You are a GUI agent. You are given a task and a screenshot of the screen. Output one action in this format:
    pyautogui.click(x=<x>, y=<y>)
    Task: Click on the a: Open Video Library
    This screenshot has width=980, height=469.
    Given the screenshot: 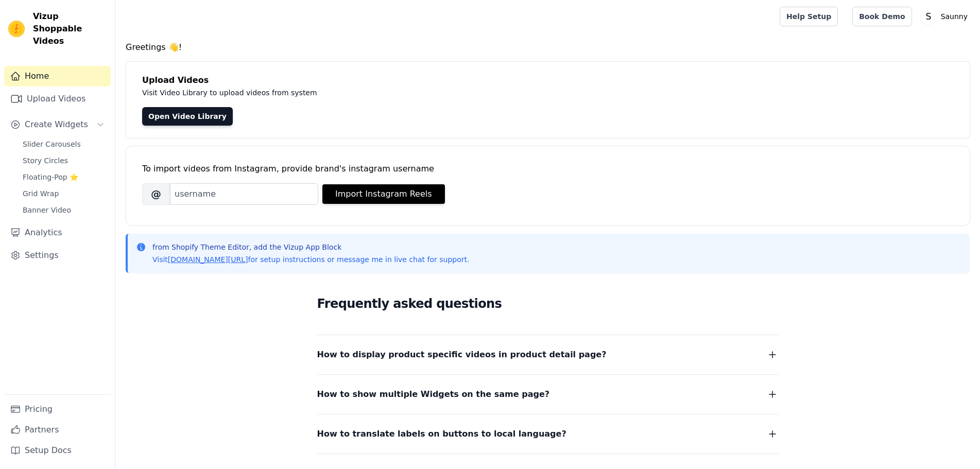 What is the action you would take?
    pyautogui.click(x=187, y=116)
    